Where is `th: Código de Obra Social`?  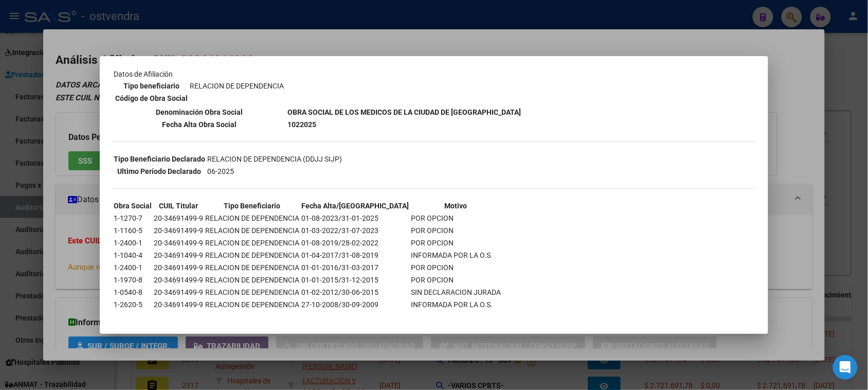
th: Código de Obra Social is located at coordinates (151, 99).